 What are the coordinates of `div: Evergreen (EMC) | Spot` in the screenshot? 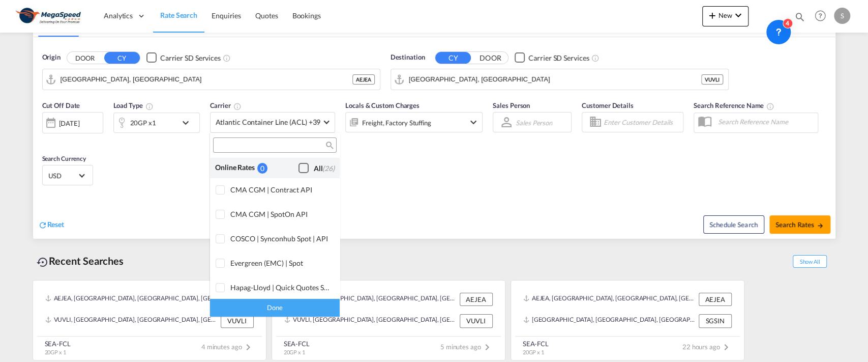 It's located at (281, 262).